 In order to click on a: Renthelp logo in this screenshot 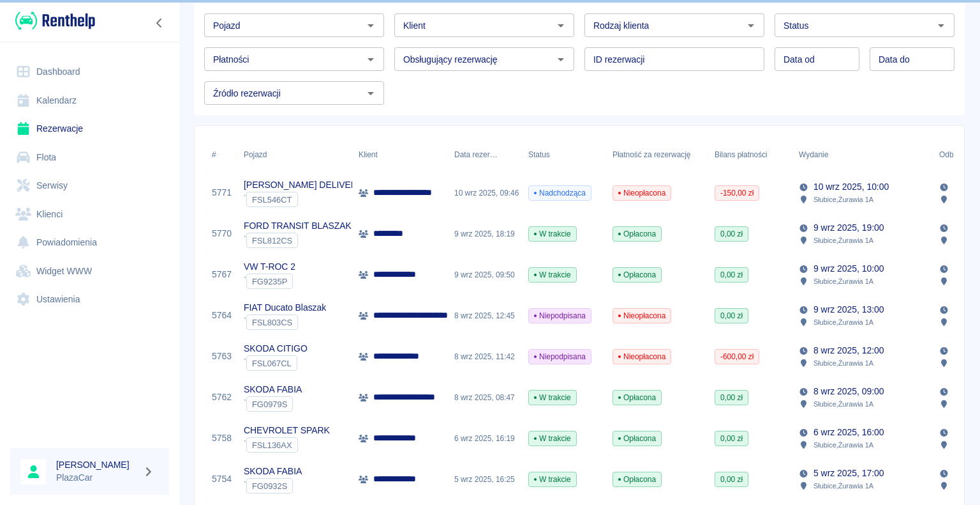, I will do `click(52, 20)`.